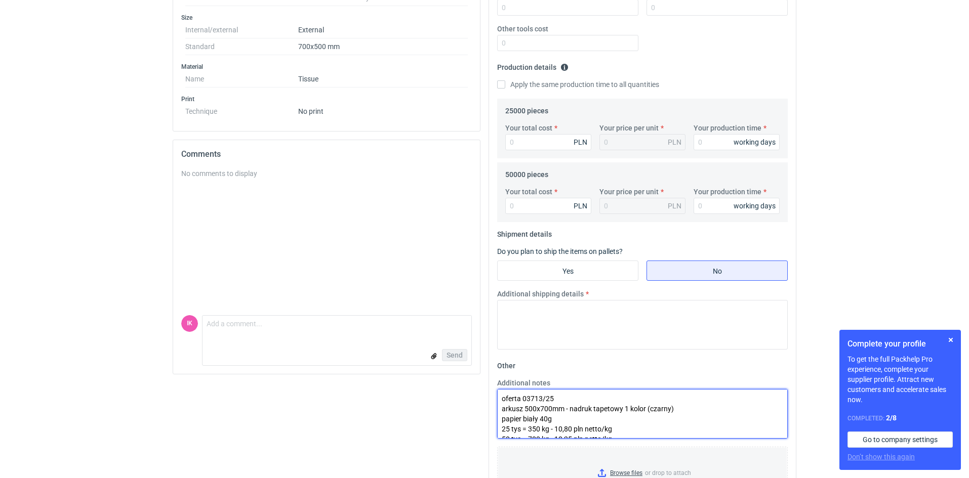  I want to click on button: Send, so click(454, 355).